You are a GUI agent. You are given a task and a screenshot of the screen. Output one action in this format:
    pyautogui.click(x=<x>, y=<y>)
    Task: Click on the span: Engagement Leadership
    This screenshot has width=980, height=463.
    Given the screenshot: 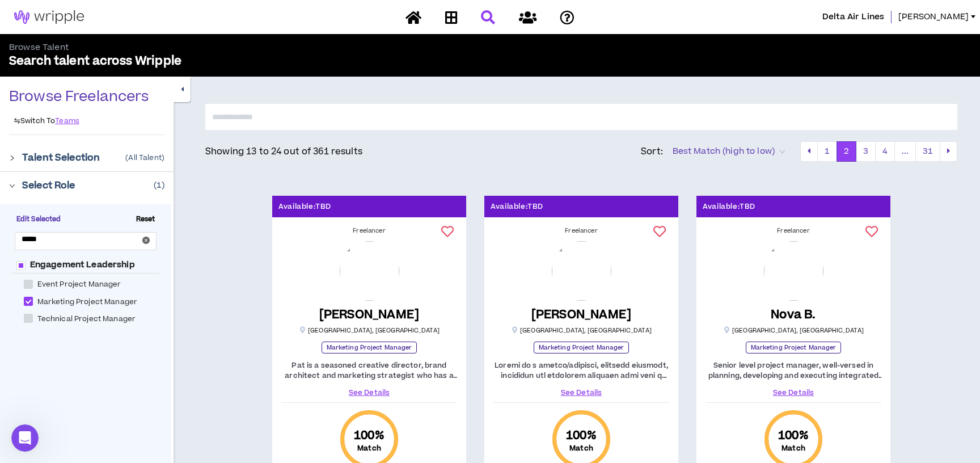 What is the action you would take?
    pyautogui.click(x=82, y=265)
    